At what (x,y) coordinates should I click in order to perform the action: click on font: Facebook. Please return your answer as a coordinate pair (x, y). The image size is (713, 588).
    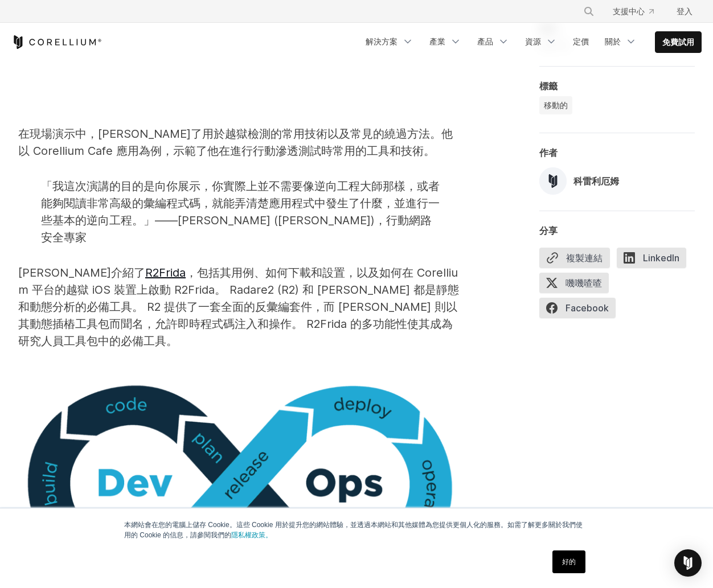
    Looking at the image, I should click on (587, 308).